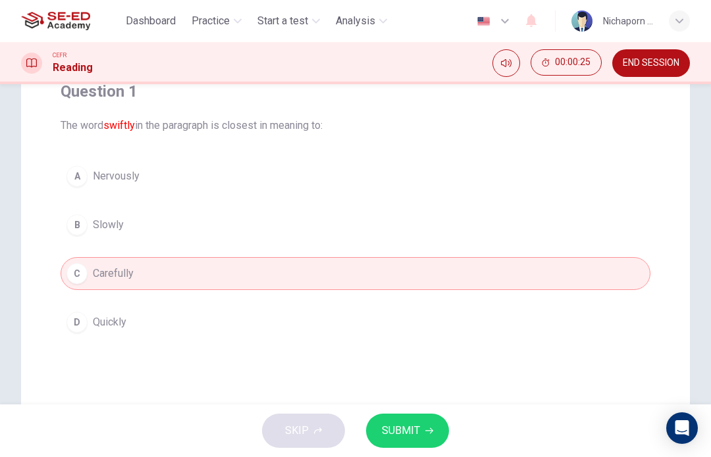  What do you see at coordinates (72, 68) in the screenshot?
I see `h1: Reading` at bounding box center [72, 68].